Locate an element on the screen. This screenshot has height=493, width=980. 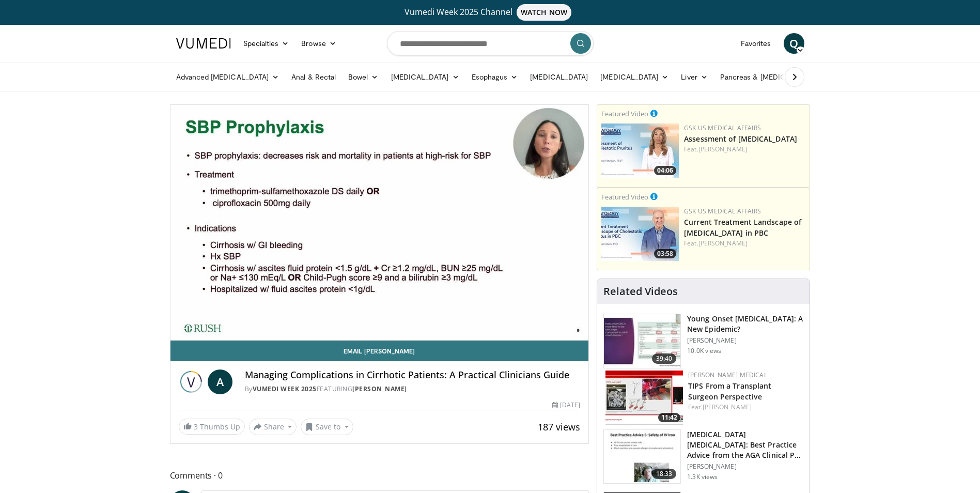
input: Search topics, interventions is located at coordinates (490, 43).